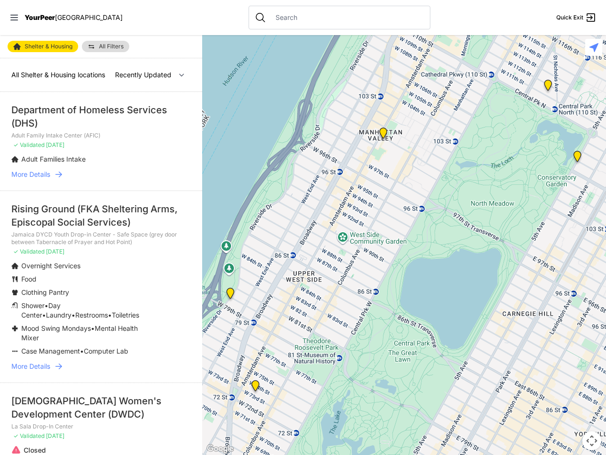  I want to click on span: Quick Exit, so click(570, 18).